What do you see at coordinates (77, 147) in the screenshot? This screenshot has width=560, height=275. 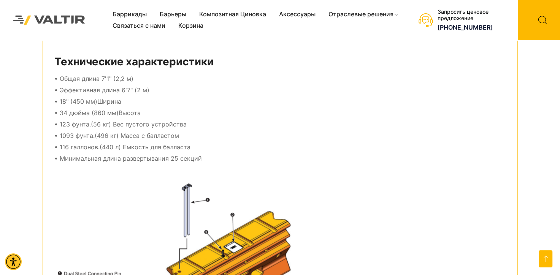 I see `ya-tr-span: • 116 галлонов.` at bounding box center [77, 147].